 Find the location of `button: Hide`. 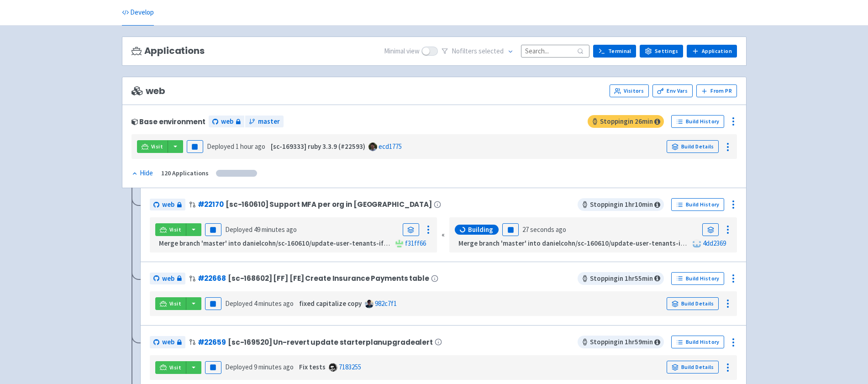

button: Hide is located at coordinates (143, 173).